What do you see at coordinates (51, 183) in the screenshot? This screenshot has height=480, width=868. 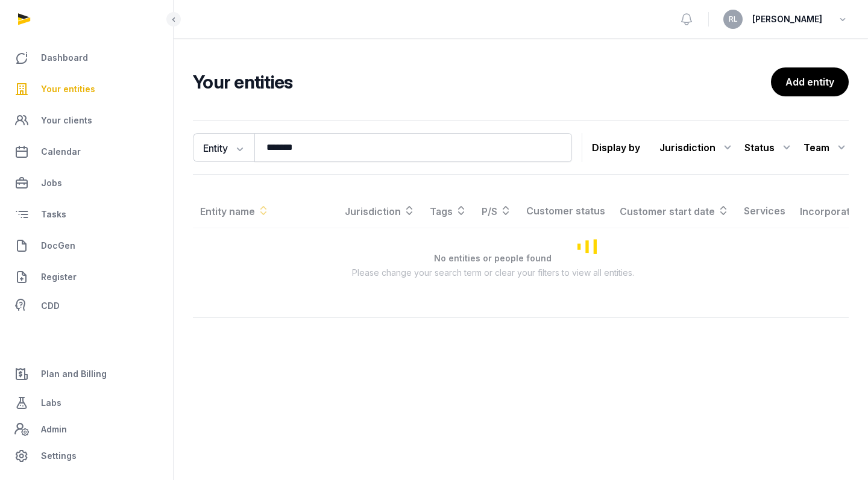 I see `span: Jobs` at bounding box center [51, 183].